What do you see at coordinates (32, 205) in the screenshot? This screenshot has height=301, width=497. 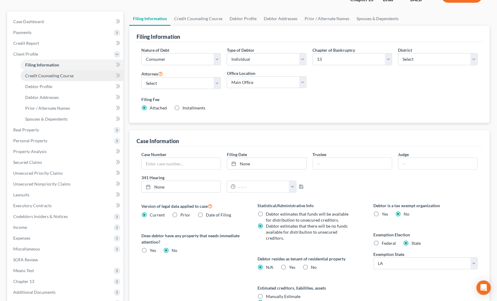 I see `span: Executory Contracts` at bounding box center [32, 205].